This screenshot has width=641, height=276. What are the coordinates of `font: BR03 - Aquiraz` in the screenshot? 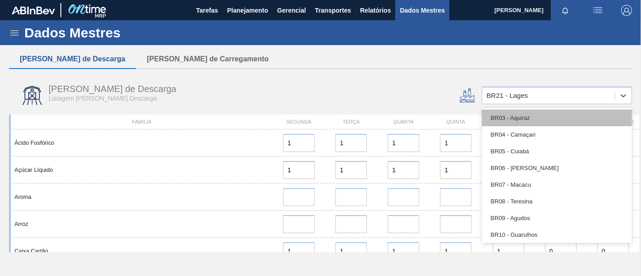 It's located at (510, 118).